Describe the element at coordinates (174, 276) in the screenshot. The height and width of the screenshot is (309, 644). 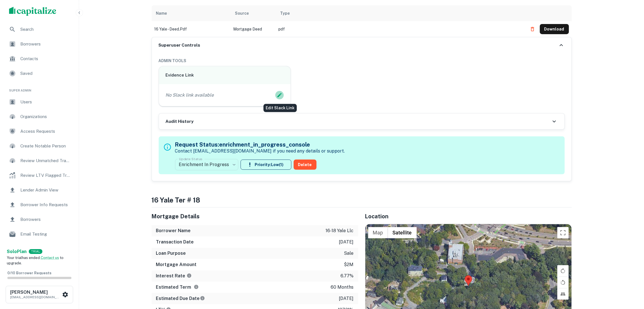
I see `h6: Interest Rate` at that location.